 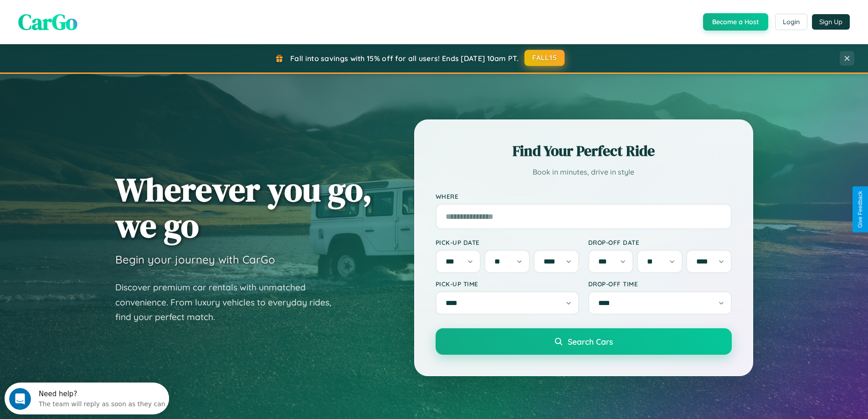 What do you see at coordinates (584, 151) in the screenshot?
I see `h2: Find Your Perfect Ride` at bounding box center [584, 151].